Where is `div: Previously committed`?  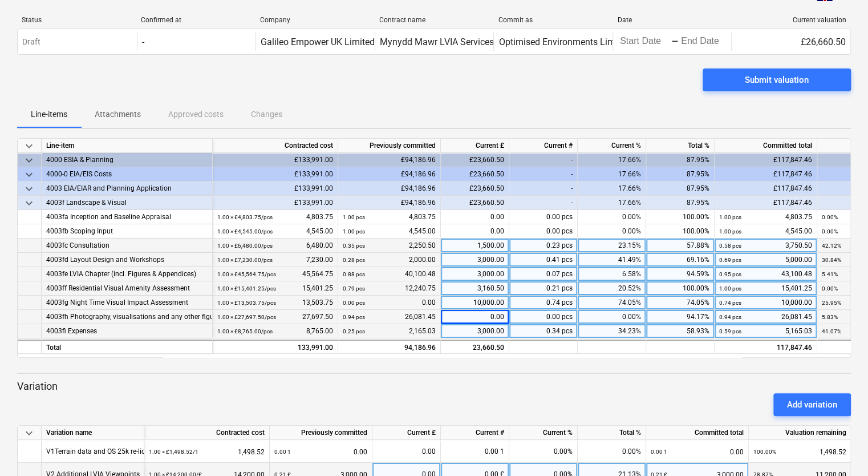
div: Previously committed is located at coordinates (321, 433).